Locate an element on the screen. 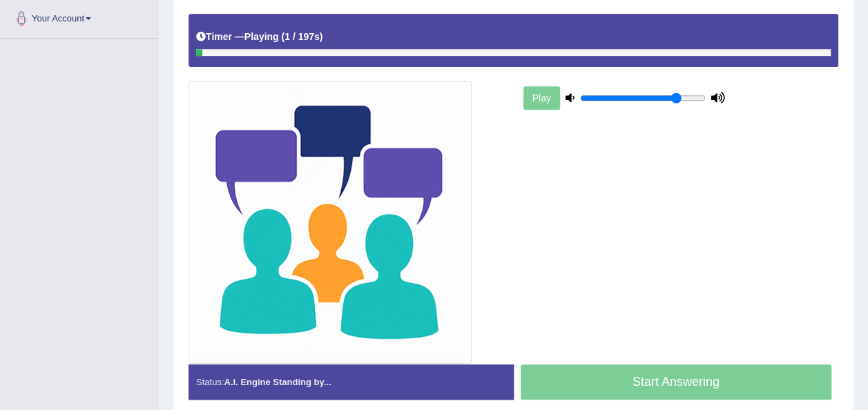 This screenshot has height=410, width=868. strong: A.I. Engine Standing by... is located at coordinates (277, 381).